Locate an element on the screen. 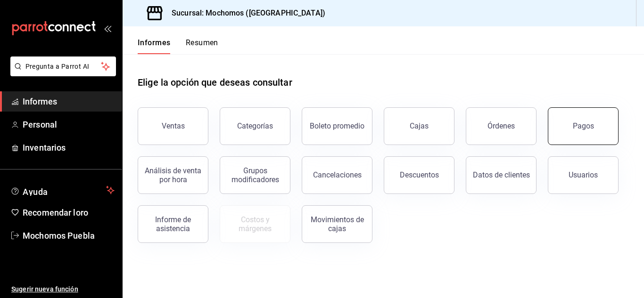  div: pestañas de navegación is located at coordinates (177, 46).